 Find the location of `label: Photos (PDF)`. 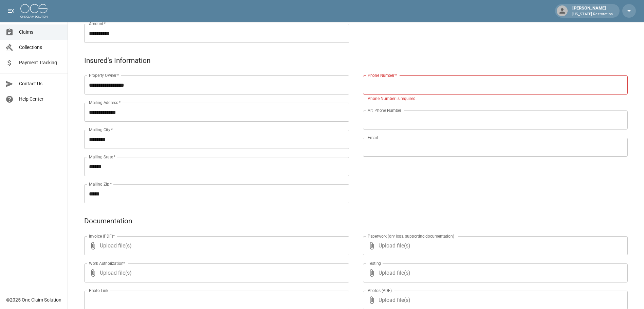

label: Photos (PDF) is located at coordinates (379, 290).